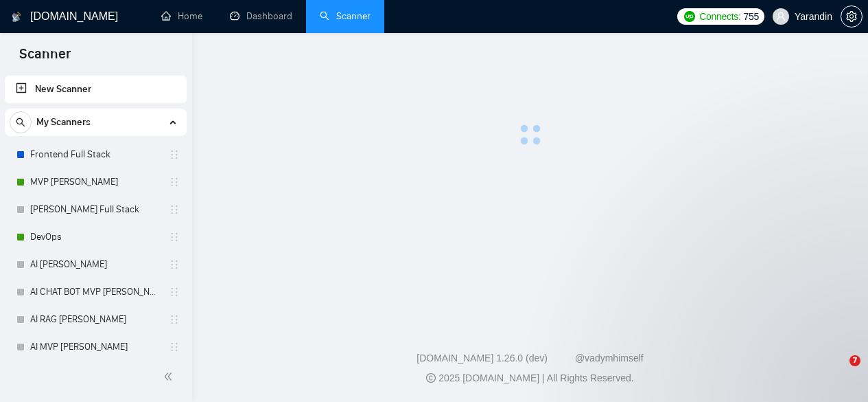 The image size is (868, 402). I want to click on span: double-left, so click(170, 376).